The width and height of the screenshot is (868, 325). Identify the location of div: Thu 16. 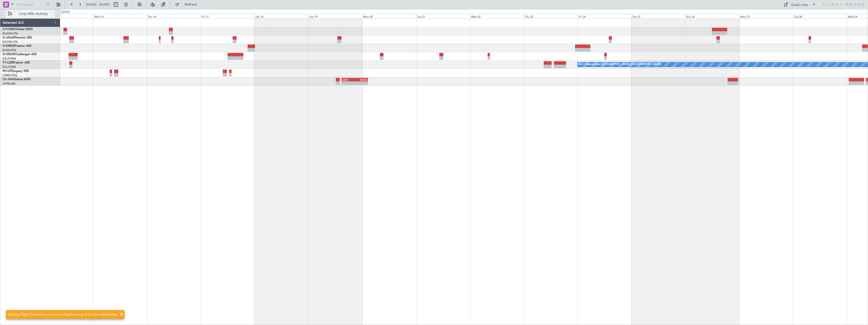
(173, 16).